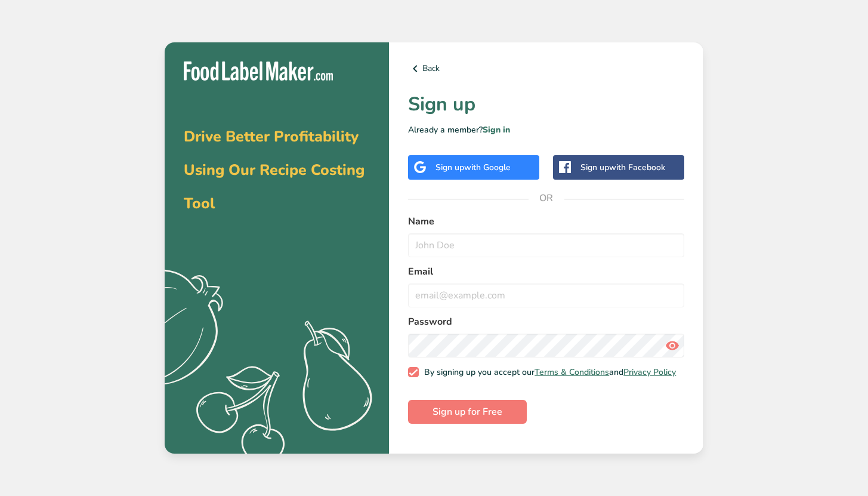 The height and width of the screenshot is (496, 868). What do you see at coordinates (546, 68) in the screenshot?
I see `a: Back` at bounding box center [546, 68].